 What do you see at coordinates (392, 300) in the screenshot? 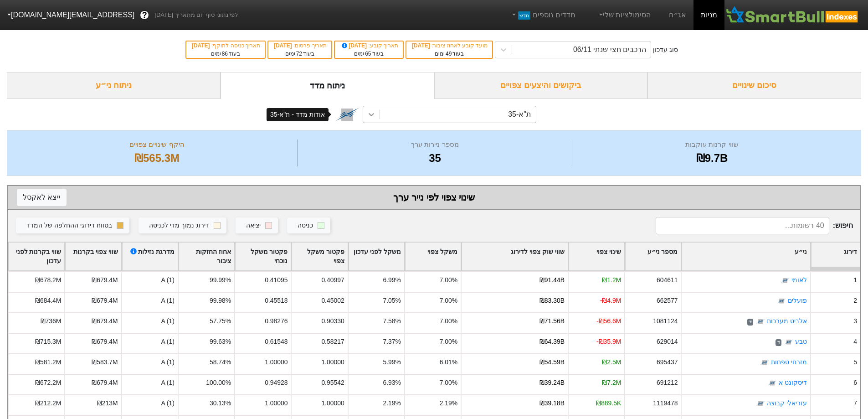
I see `div: 7.05%` at bounding box center [392, 300].